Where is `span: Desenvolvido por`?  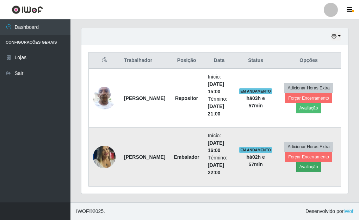 span: Desenvolvido por is located at coordinates (329, 211).